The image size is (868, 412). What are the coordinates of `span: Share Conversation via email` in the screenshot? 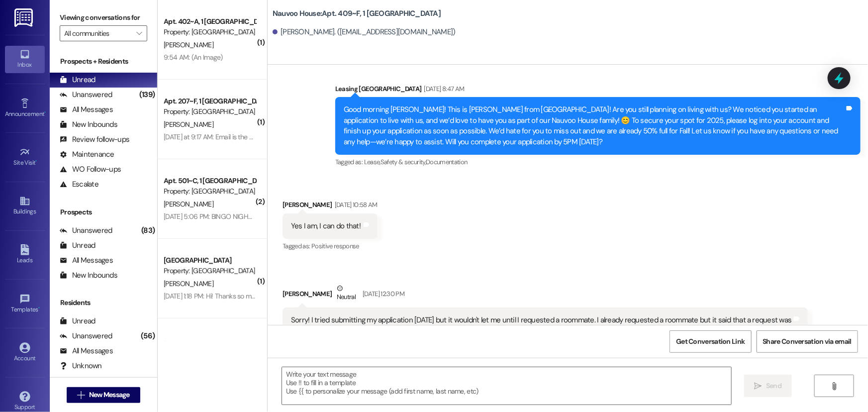 It's located at (807, 342).